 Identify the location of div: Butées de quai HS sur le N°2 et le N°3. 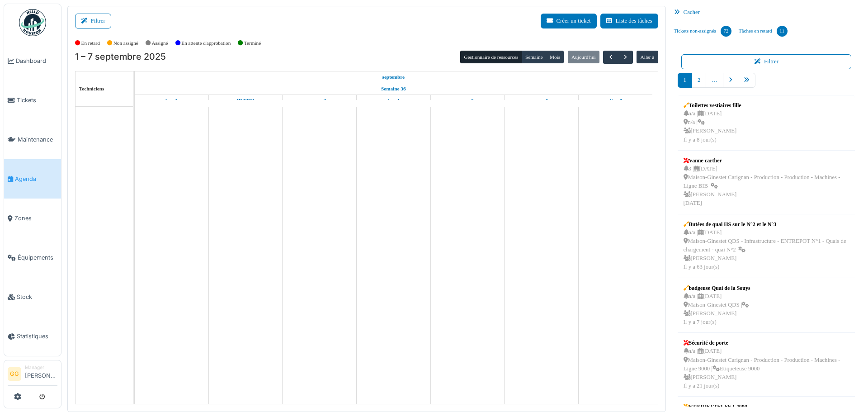
(766, 224).